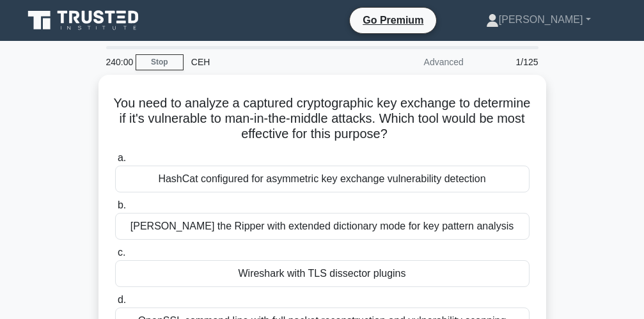  I want to click on div: 240:00, so click(117, 62).